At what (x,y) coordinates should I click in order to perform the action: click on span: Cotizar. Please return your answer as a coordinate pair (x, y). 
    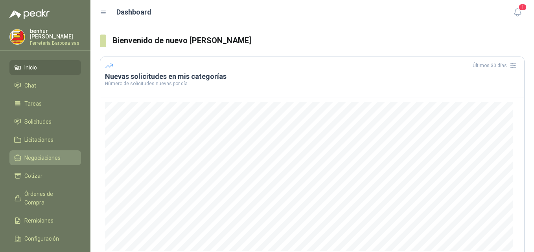
    Looking at the image, I should click on (33, 176).